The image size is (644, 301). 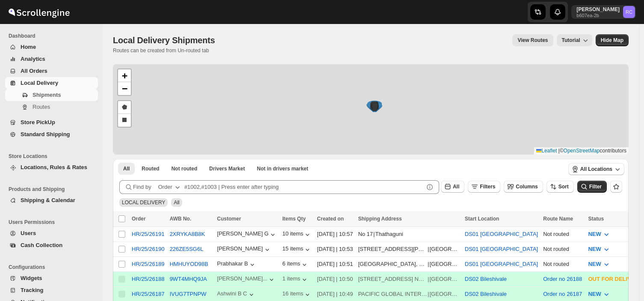 What do you see at coordinates (51, 233) in the screenshot?
I see `button: Users` at bounding box center [51, 233].